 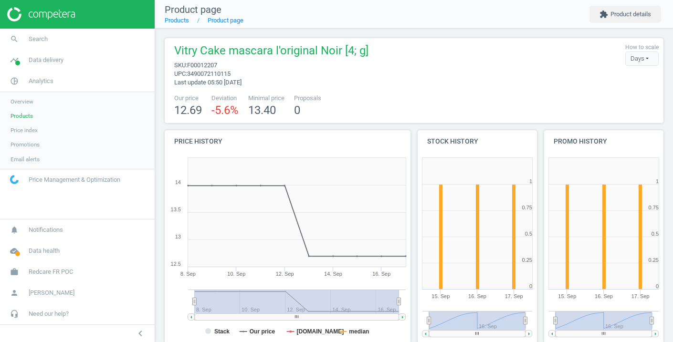 I want to click on span: Deviation, so click(x=225, y=98).